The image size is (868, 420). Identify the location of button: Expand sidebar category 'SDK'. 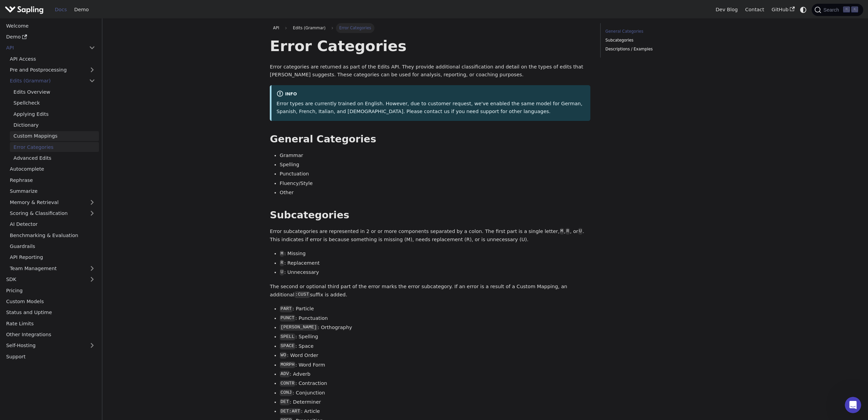
(92, 279).